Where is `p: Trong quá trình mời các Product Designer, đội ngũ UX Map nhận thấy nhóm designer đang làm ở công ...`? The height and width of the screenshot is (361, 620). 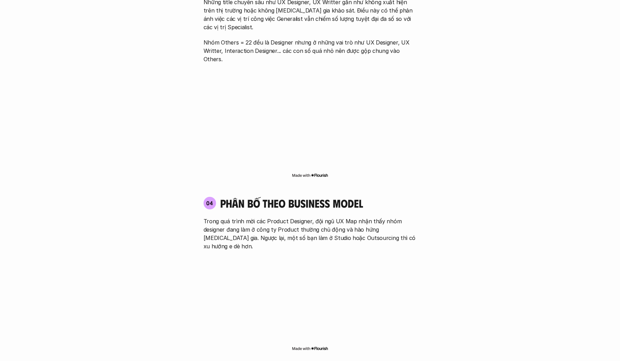
p: Trong quá trình mời các Product Designer, đội ngũ UX Map nhận thấy nhóm designer đang làm ở công ... is located at coordinates (310, 233).